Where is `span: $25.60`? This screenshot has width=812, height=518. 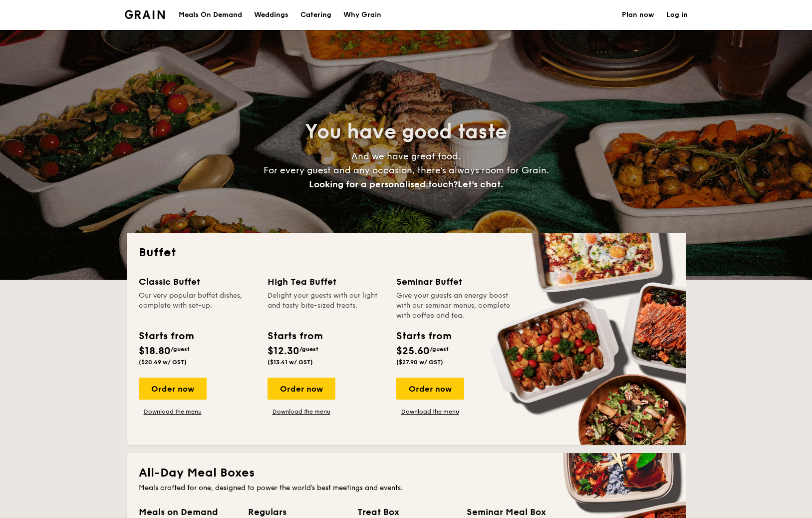
span: $25.60 is located at coordinates (413, 351).